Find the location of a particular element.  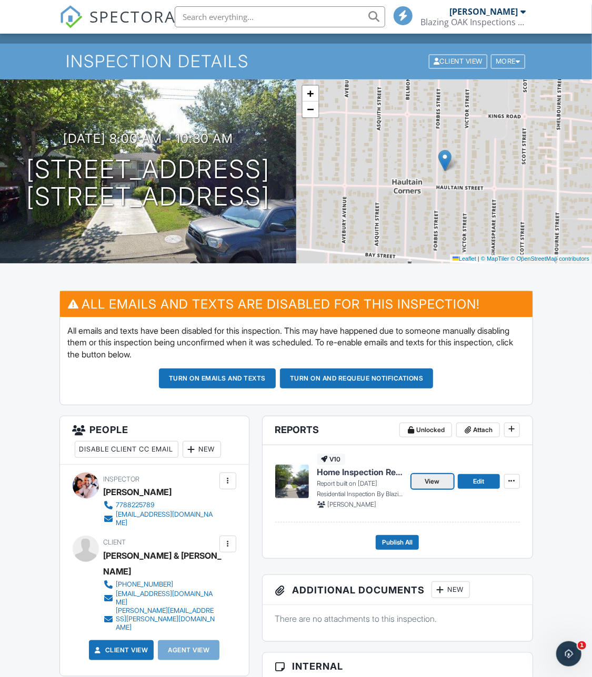

div: Client View is located at coordinates (458, 62).